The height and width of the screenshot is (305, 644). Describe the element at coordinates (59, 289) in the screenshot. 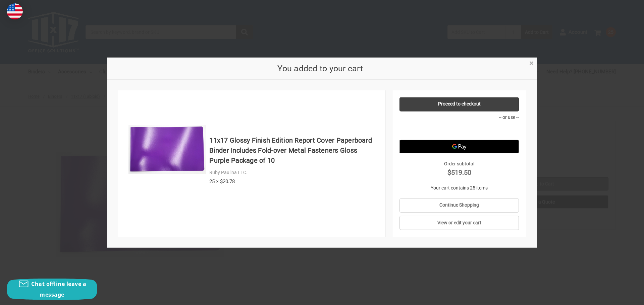

I see `span: Chat offline leave a message` at that location.